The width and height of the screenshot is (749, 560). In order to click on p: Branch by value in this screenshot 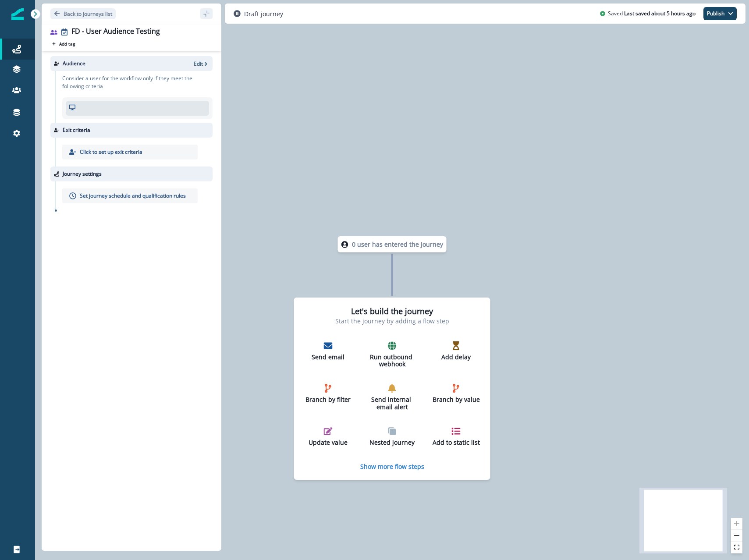, I will do `click(457, 399)`.